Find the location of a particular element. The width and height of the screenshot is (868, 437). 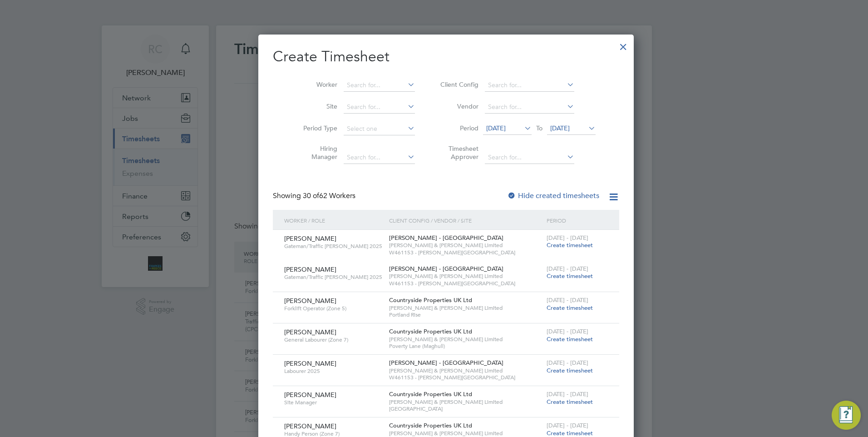

input: Select one is located at coordinates (379, 129).